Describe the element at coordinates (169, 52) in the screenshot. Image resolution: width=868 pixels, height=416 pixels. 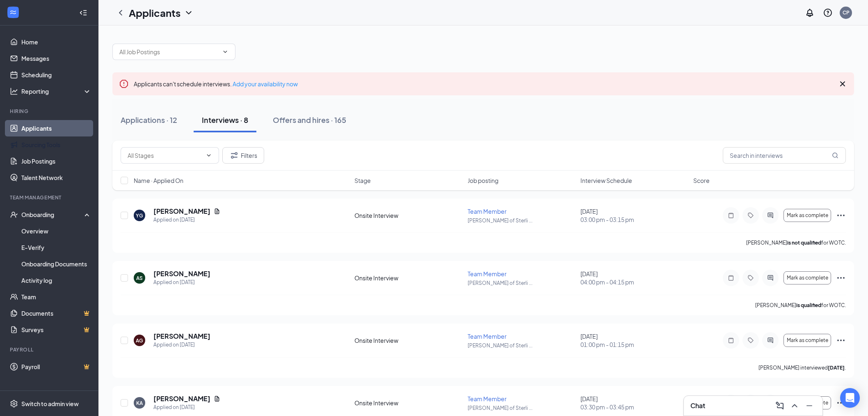
I see `input: All Job Postings` at that location.